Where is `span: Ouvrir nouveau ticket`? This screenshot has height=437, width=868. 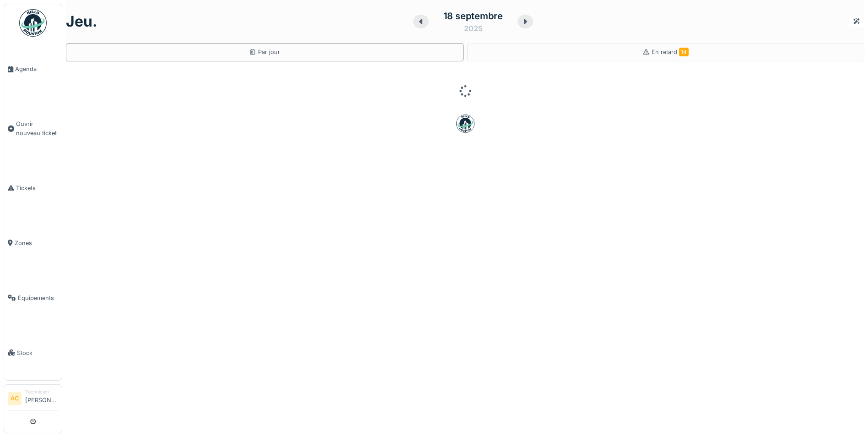 span: Ouvrir nouveau ticket is located at coordinates (37, 128).